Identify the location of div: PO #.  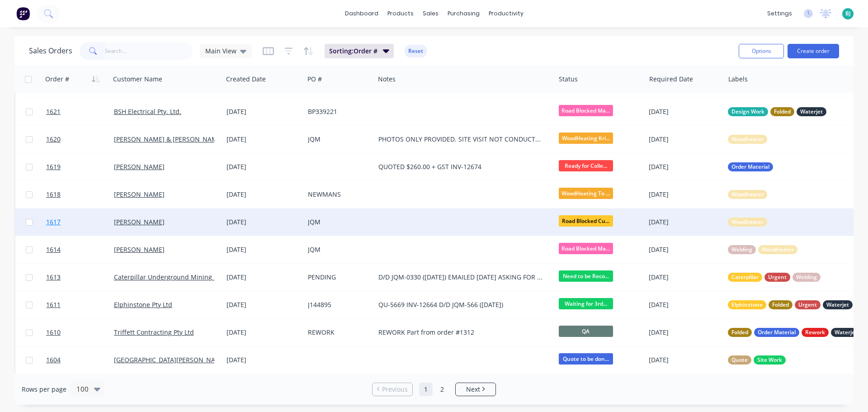
(314, 79).